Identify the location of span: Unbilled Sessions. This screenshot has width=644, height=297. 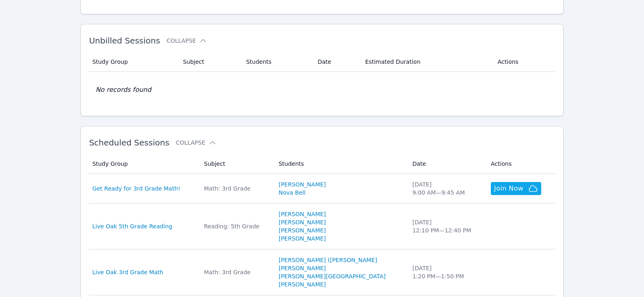
(124, 40).